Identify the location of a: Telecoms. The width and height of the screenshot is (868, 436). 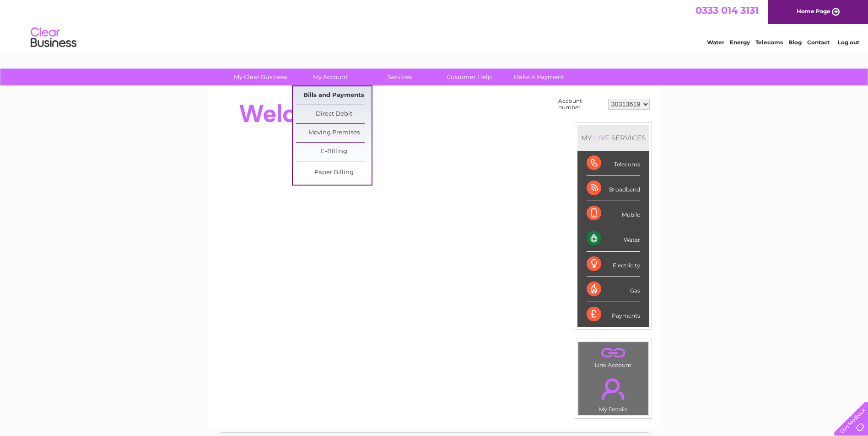
(769, 42).